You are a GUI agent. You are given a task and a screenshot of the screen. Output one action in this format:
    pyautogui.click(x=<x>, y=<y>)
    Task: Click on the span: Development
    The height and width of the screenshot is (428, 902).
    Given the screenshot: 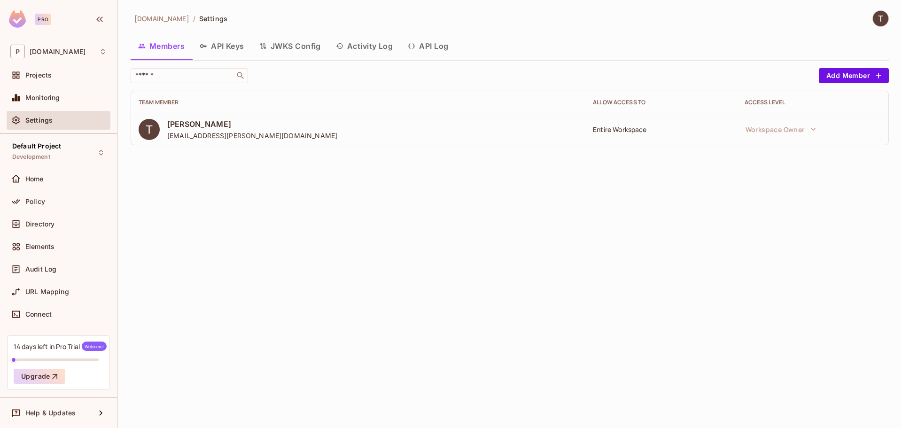 What is the action you would take?
    pyautogui.click(x=31, y=157)
    